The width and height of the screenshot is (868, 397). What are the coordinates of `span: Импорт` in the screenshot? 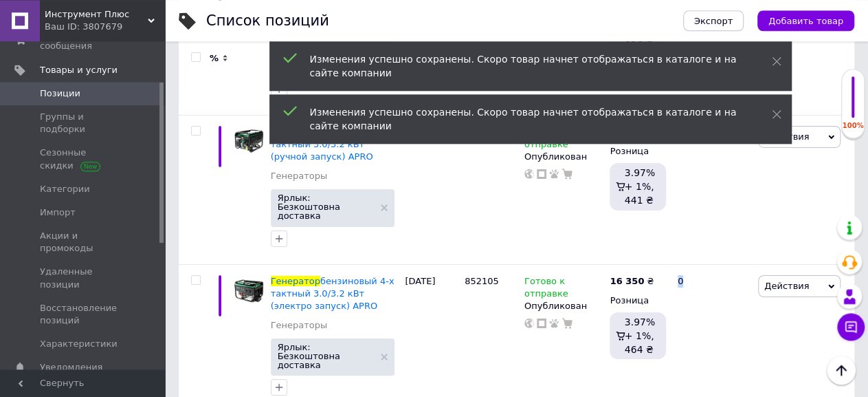 It's located at (58, 212).